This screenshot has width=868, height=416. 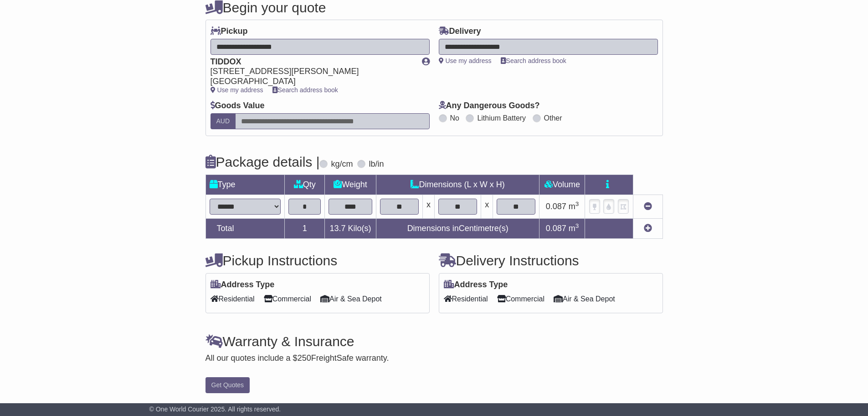 I want to click on td: Qty, so click(x=305, y=184).